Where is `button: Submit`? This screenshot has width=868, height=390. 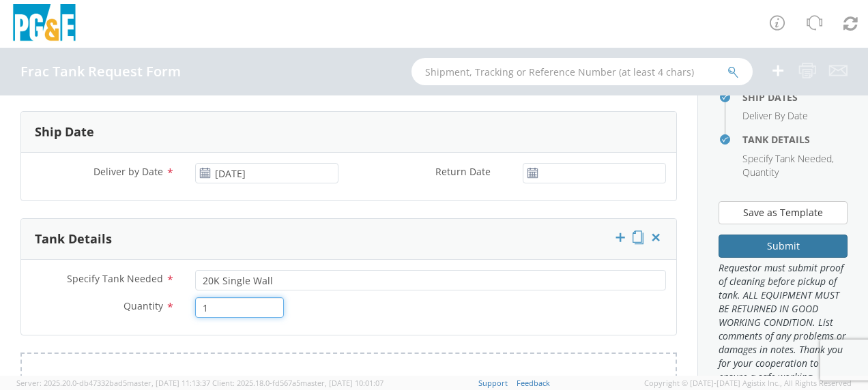 button: Submit is located at coordinates (783, 246).